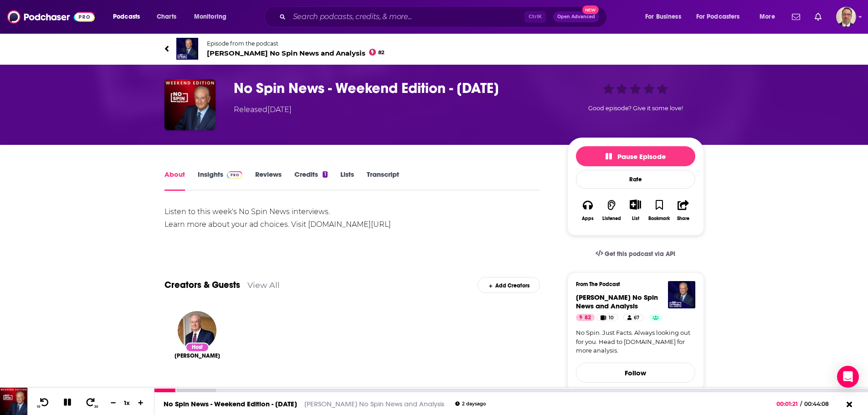  What do you see at coordinates (846, 17) in the screenshot?
I see `span: Logged in as PercPodcast` at bounding box center [846, 17].